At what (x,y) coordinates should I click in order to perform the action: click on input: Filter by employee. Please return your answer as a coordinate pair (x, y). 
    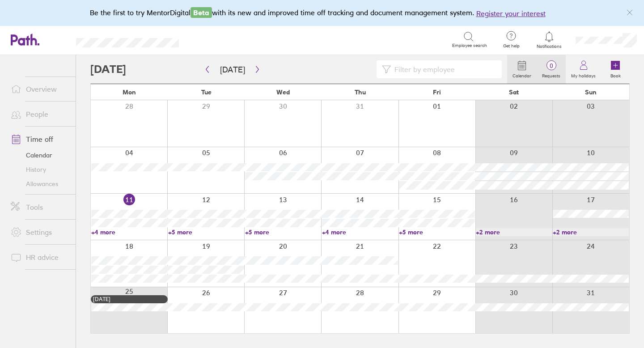
    Looking at the image, I should click on (444, 69).